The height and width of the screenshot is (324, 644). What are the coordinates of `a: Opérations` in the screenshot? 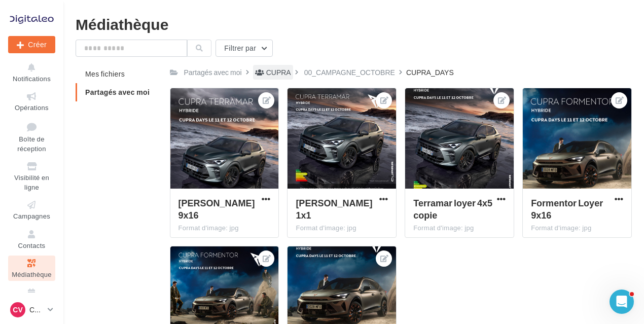 It's located at (31, 101).